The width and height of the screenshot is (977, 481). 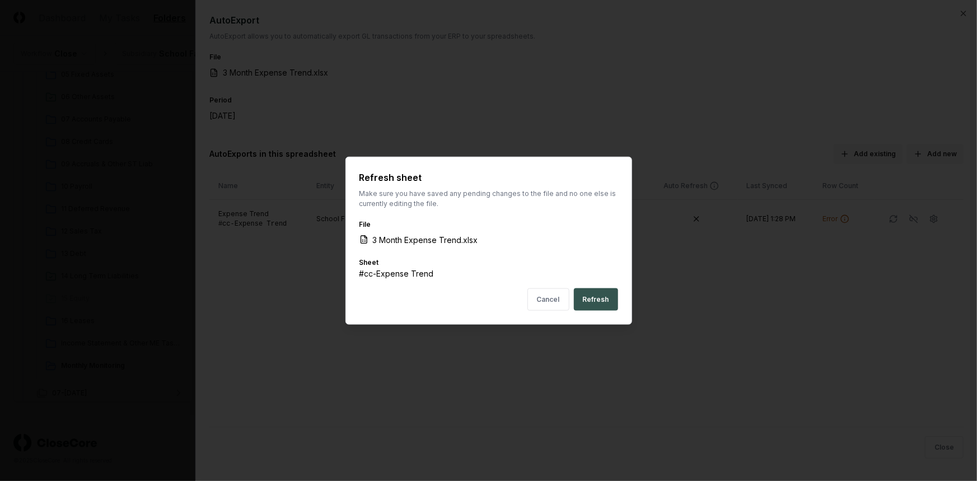 What do you see at coordinates (596, 299) in the screenshot?
I see `button: Refresh` at bounding box center [596, 299].